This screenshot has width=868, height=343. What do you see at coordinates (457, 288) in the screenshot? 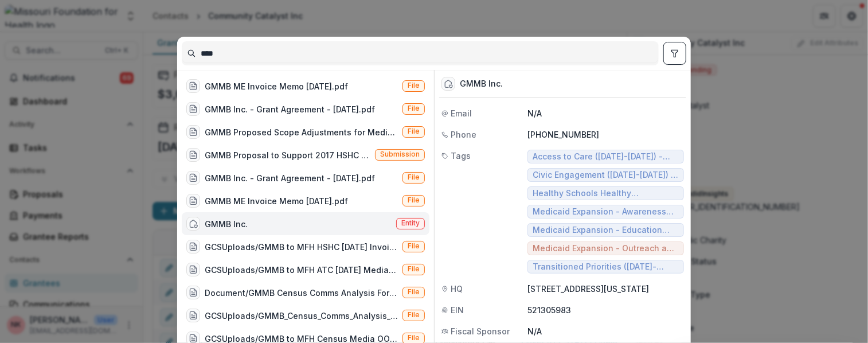
I see `span: HQ` at bounding box center [457, 288].